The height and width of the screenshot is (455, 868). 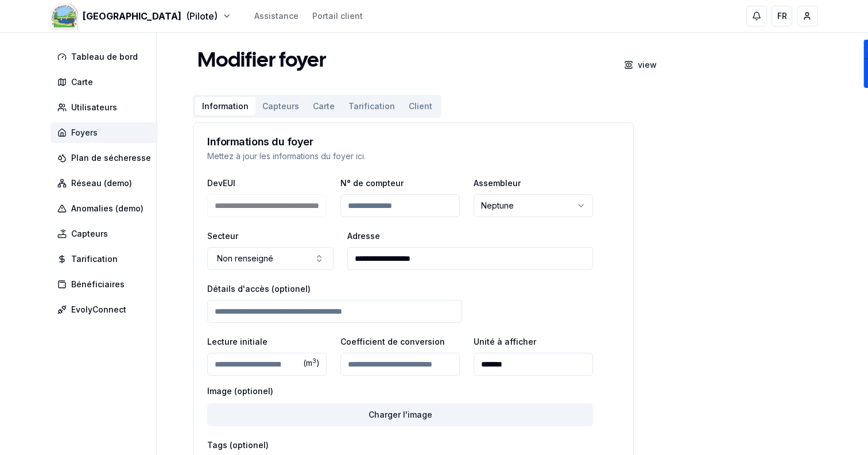 What do you see at coordinates (338, 16) in the screenshot?
I see `a: Portail client` at bounding box center [338, 16].